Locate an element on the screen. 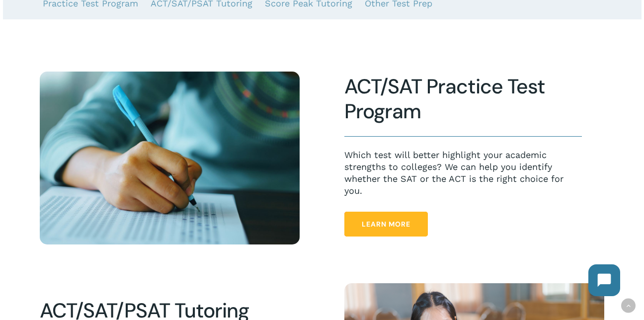 This screenshot has width=644, height=320. a: Learn More is located at coordinates (386, 224).